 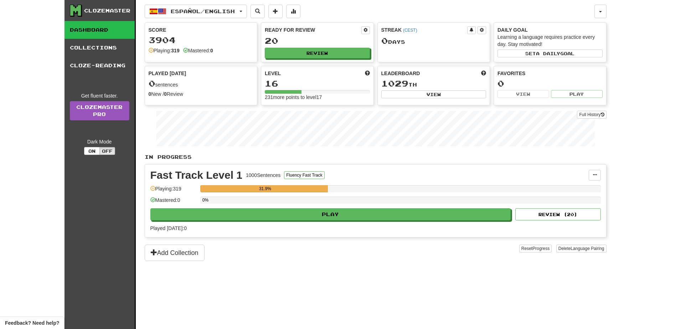 What do you see at coordinates (173, 202) in the screenshot?
I see `div: Mastered: 0` at bounding box center [173, 202].